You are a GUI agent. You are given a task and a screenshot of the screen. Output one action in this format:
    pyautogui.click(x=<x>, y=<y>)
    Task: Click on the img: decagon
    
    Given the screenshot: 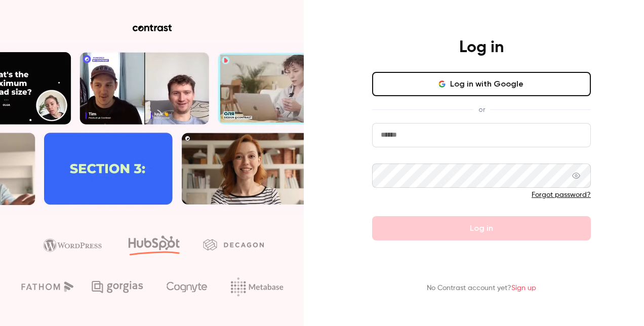 What is the action you would take?
    pyautogui.click(x=233, y=244)
    